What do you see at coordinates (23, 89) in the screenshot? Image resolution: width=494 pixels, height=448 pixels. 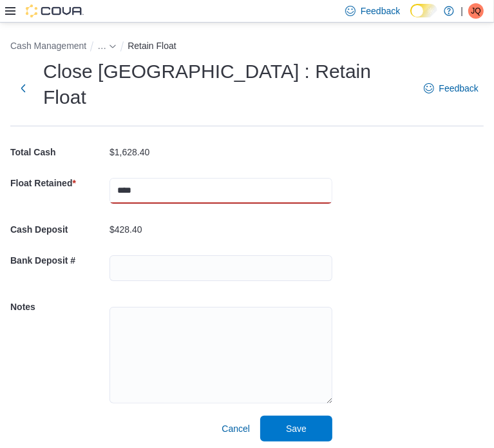 I see `button: Next` at bounding box center [23, 89].